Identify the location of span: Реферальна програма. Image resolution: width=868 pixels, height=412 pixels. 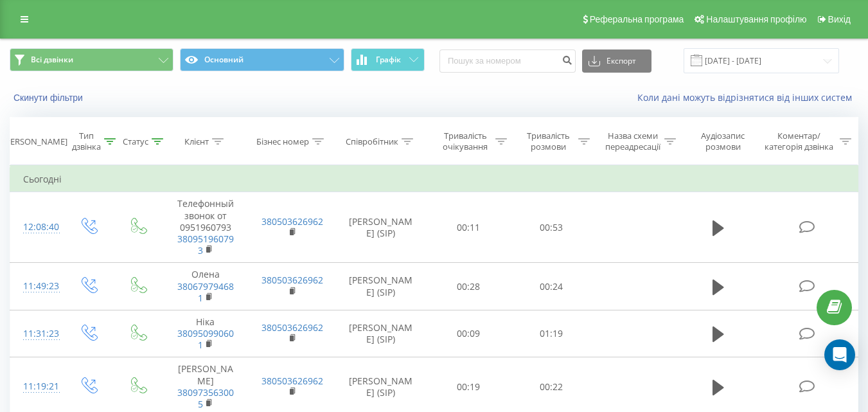
(637, 19).